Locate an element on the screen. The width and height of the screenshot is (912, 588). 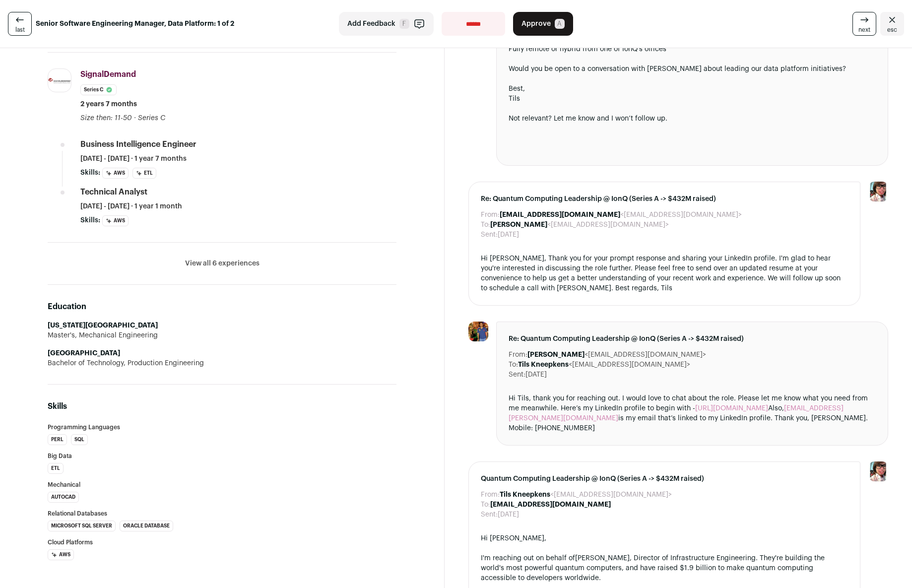
a: Close is located at coordinates (893, 24).